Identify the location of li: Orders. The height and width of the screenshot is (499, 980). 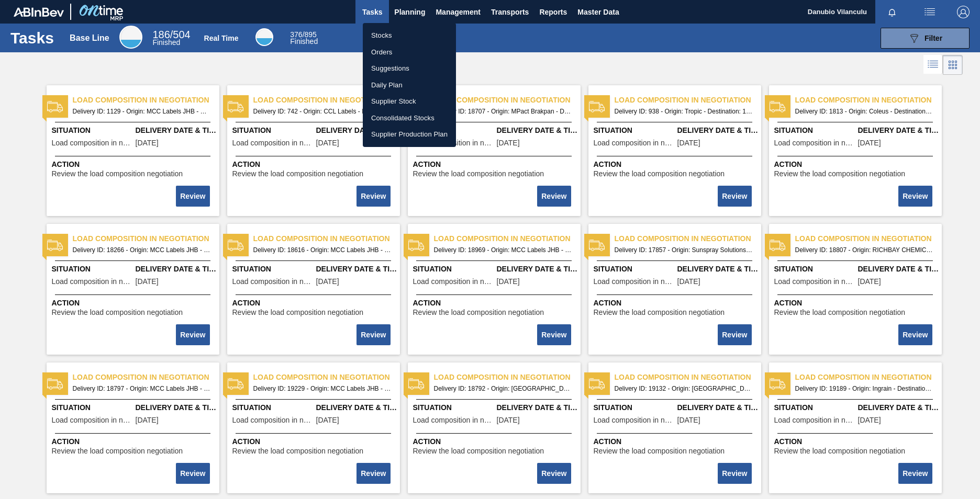
(409, 53).